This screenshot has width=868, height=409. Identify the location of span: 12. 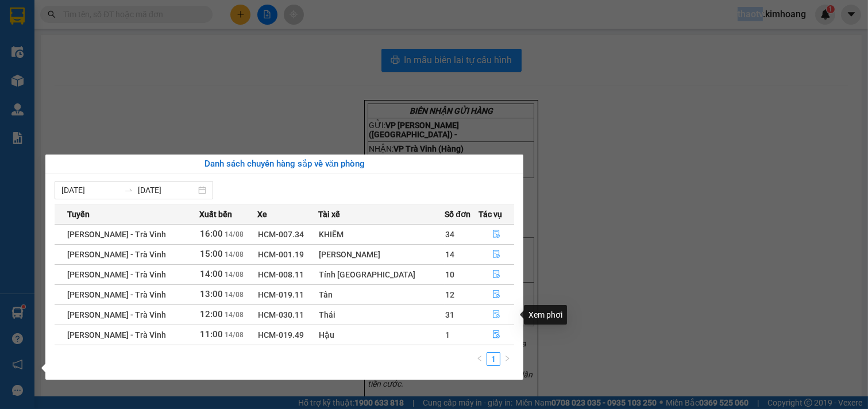
(450, 295).